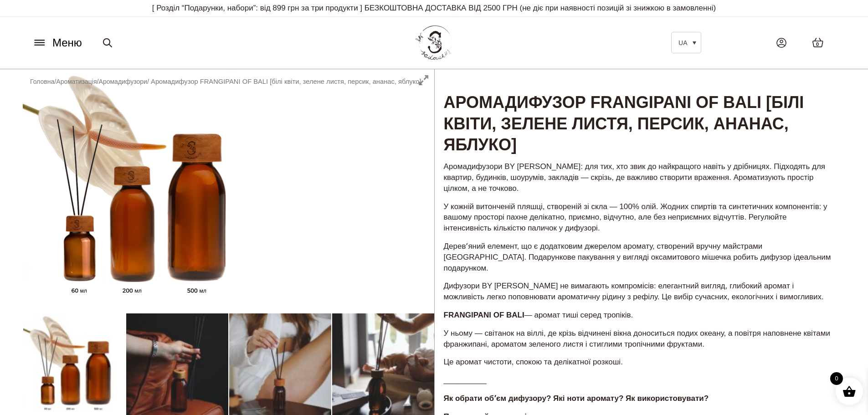  What do you see at coordinates (640, 113) in the screenshot?
I see `h1: Аромадифузор FRANGIPANI OF BALI [білі квіти, зелене листя, персик, ананас, яблуко]` at bounding box center [640, 113].